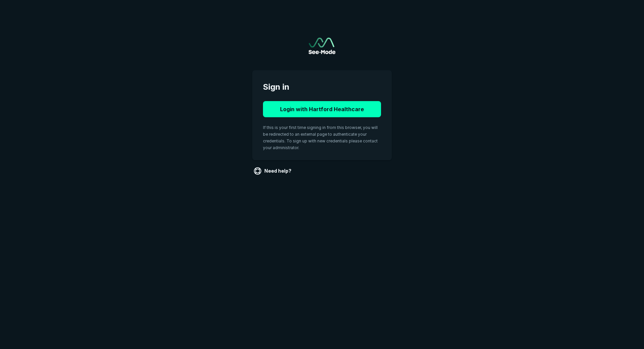 This screenshot has height=349, width=644. I want to click on span: If this is your first time signing in from this browser, you will be redirected to an external pa..., so click(320, 138).